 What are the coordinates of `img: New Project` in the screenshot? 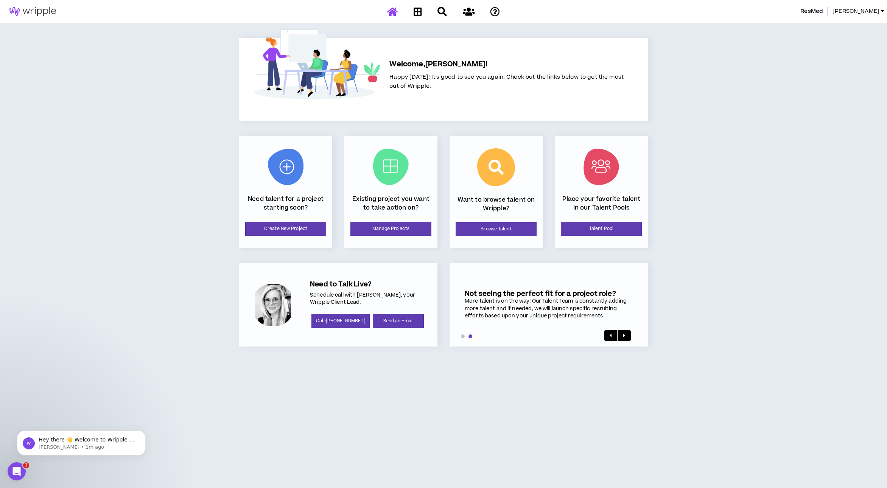 It's located at (286, 167).